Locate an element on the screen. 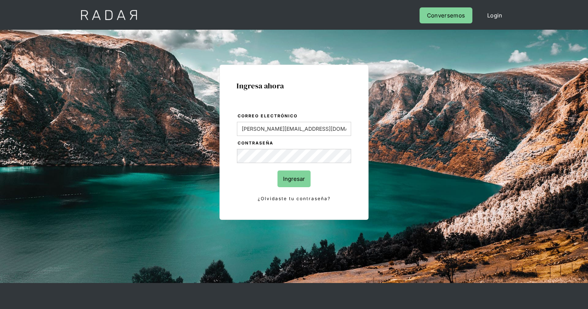  h1: Ingresa ahora is located at coordinates (294, 86).